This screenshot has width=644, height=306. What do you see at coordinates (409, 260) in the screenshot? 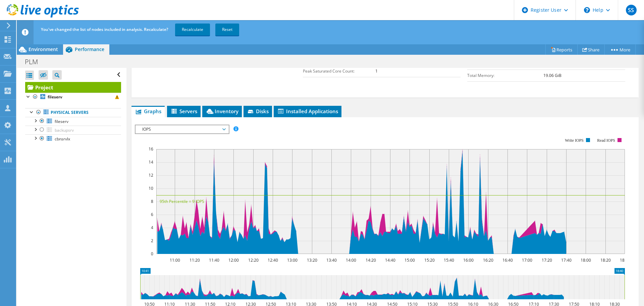
I see `text: 15:00` at bounding box center [409, 260].